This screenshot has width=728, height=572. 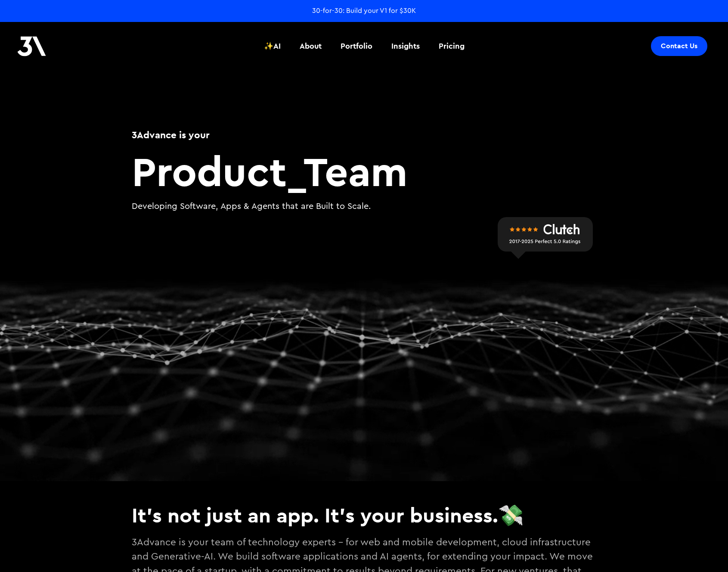 I want to click on div: About, so click(x=310, y=46).